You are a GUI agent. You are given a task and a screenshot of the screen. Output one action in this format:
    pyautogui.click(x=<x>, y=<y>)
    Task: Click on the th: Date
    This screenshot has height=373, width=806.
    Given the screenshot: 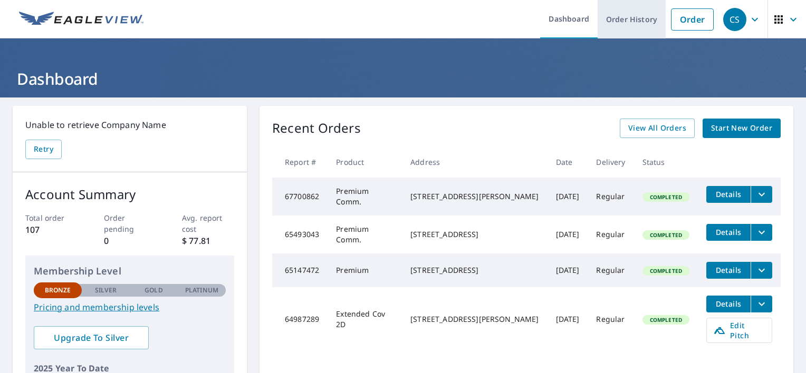 What is the action you would take?
    pyautogui.click(x=568, y=162)
    